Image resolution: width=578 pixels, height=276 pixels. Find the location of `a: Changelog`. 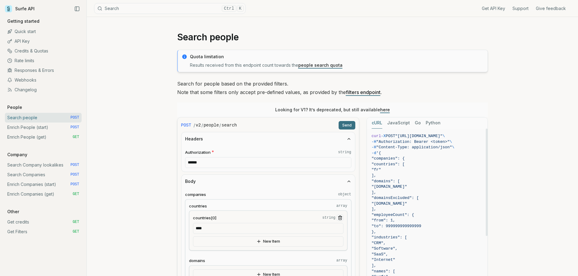

a: Changelog is located at coordinates (43, 90).